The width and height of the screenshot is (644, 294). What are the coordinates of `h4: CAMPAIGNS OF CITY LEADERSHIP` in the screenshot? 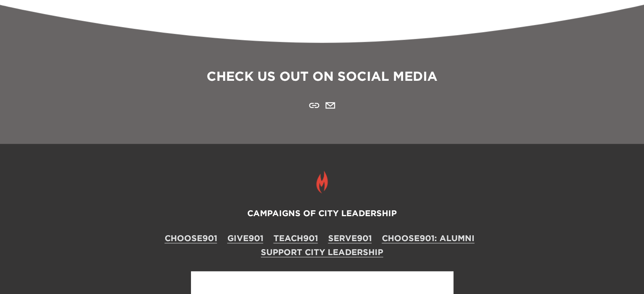 It's located at (322, 213).